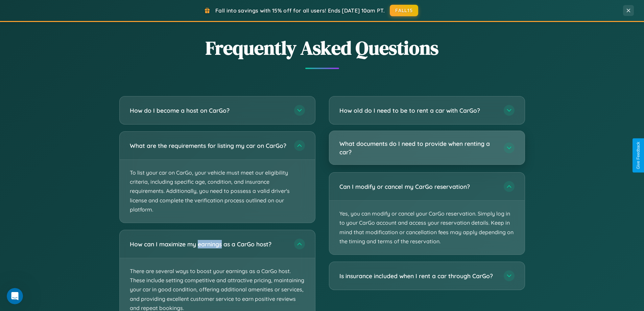  Describe the element at coordinates (217, 191) in the screenshot. I see `p: To list your car on CarGo, your vehicle must meet our eligibility criteria, including specific ag...` at that location.